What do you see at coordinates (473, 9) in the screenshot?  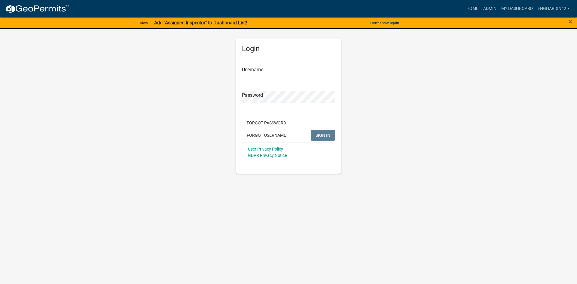 I see `a: Home` at bounding box center [473, 9].